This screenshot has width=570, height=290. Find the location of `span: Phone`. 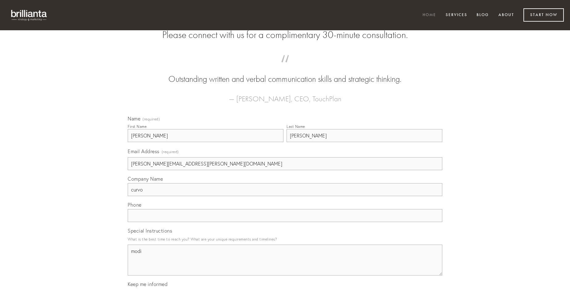

span: Phone is located at coordinates (135, 205).